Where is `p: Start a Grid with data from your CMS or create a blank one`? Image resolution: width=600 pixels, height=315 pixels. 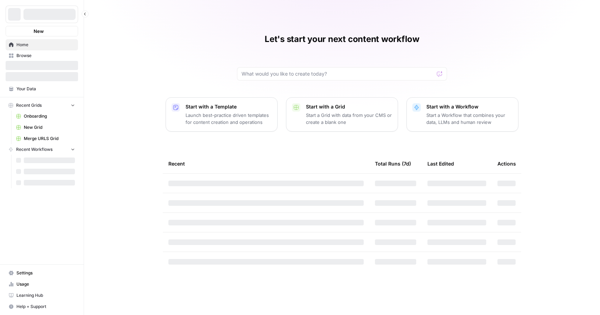 p: Start a Grid with data from your CMS or create a blank one is located at coordinates (349, 119).